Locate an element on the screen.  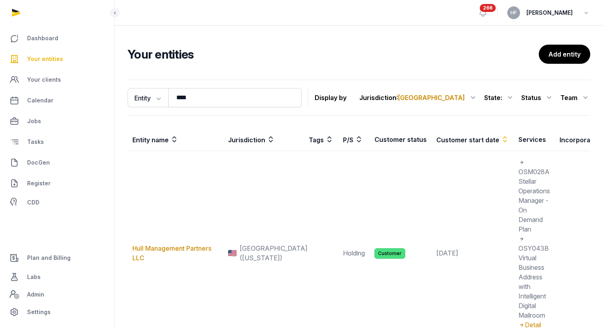
a: Plan and Billing is located at coordinates (57, 258).